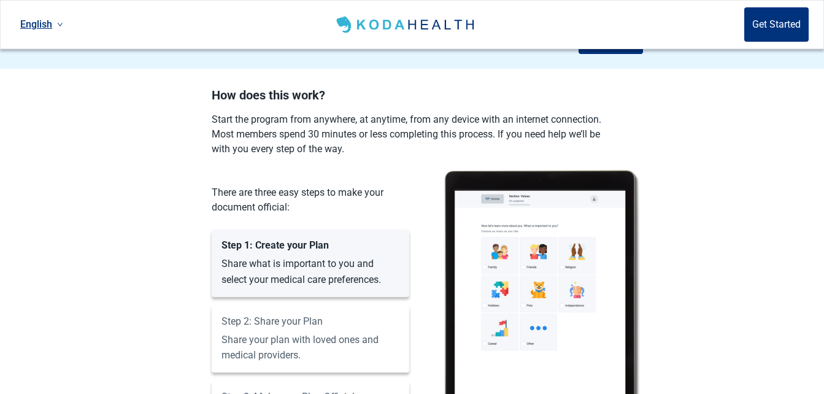 Image resolution: width=824 pixels, height=394 pixels. Describe the element at coordinates (311, 321) in the screenshot. I see `div: Step 2: Share your Plan` at that location.